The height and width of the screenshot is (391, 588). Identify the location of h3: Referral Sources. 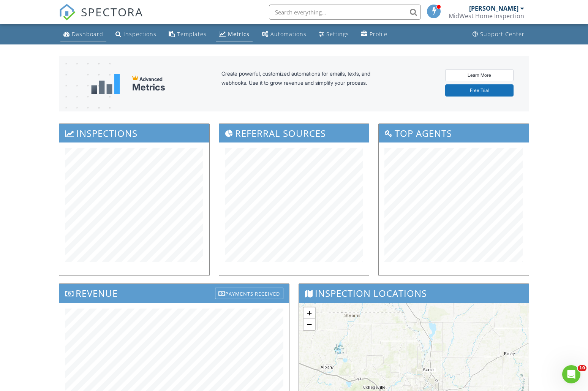
(294, 133).